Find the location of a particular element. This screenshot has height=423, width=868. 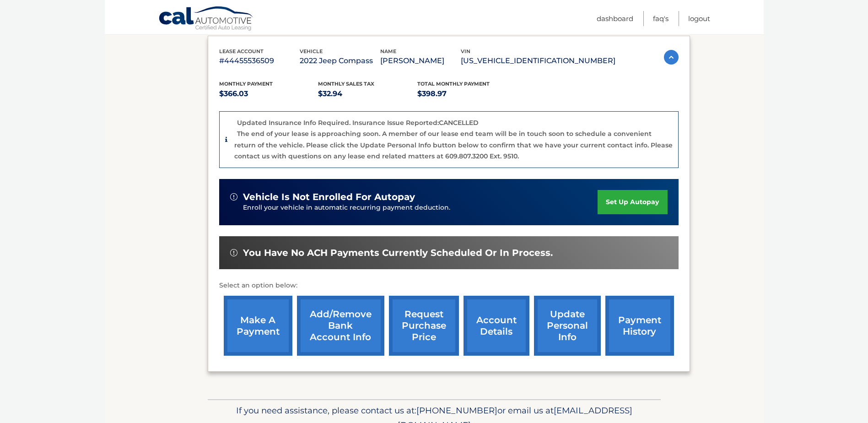

a: make a payment is located at coordinates (258, 325).